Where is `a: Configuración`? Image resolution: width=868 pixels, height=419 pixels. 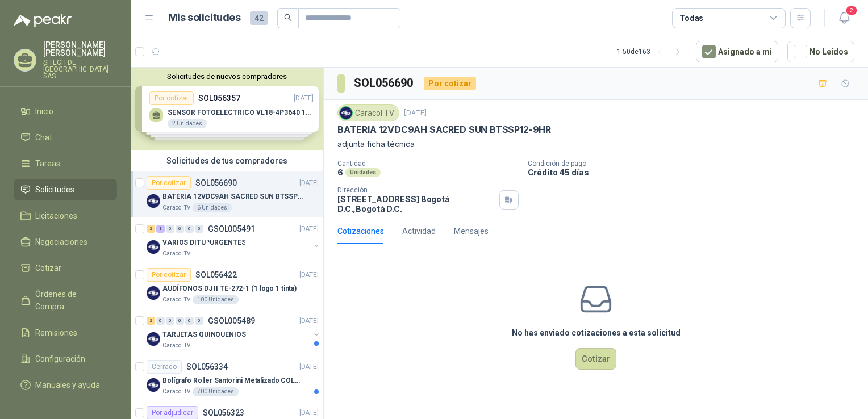 a: Configuración is located at coordinates (66, 359).